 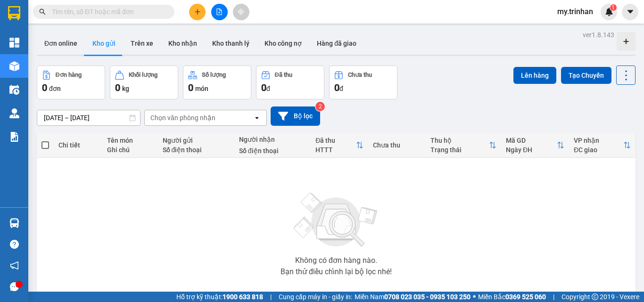 I want to click on button: Đơn online, so click(x=61, y=44).